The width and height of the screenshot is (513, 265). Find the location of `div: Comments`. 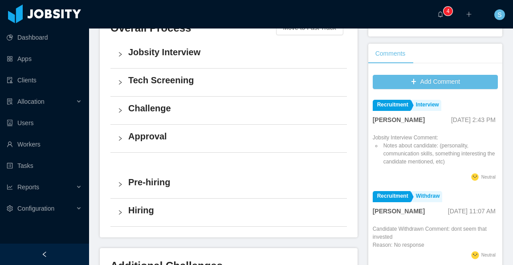

div: Comments is located at coordinates (391, 53).